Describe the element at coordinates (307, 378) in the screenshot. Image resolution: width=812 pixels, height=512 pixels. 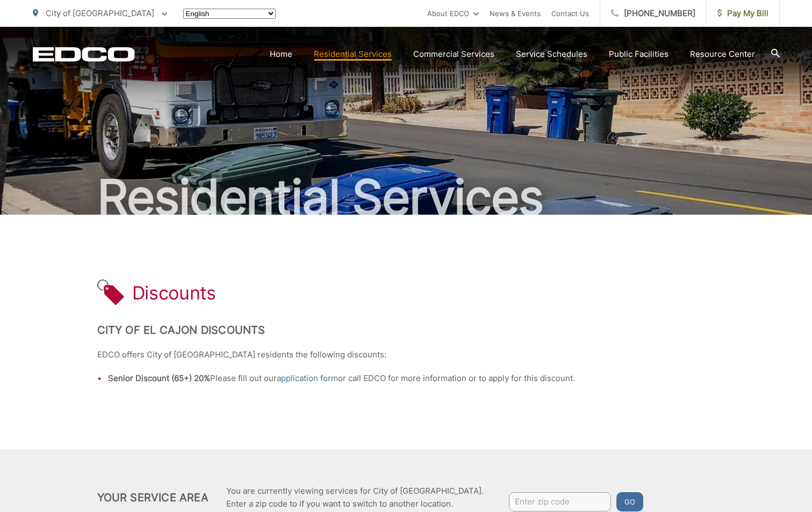
I see `a: application form` at that location.